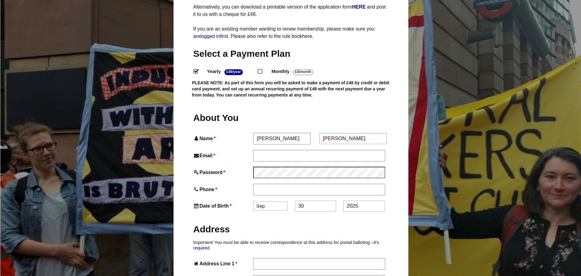 The image size is (581, 276). Describe the element at coordinates (291, 229) in the screenshot. I see `h2: Address` at that location.